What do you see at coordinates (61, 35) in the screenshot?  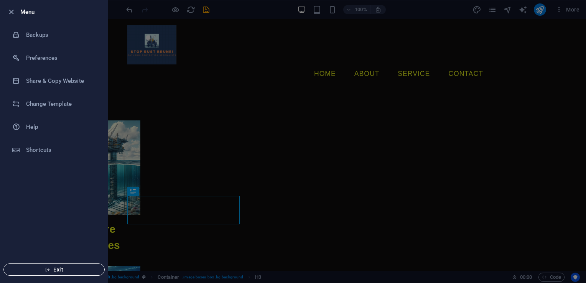 I see `h6: Backups` at bounding box center [61, 35].